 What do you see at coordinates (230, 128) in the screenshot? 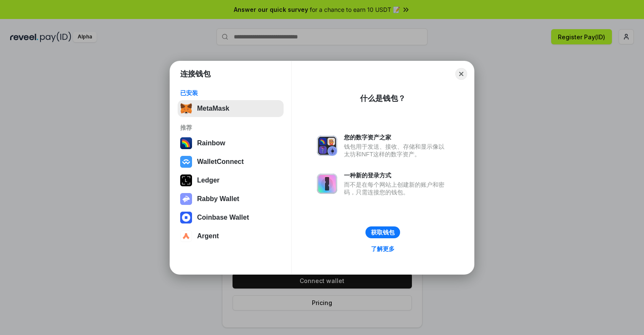
I see `div: 推荐` at bounding box center [230, 128].